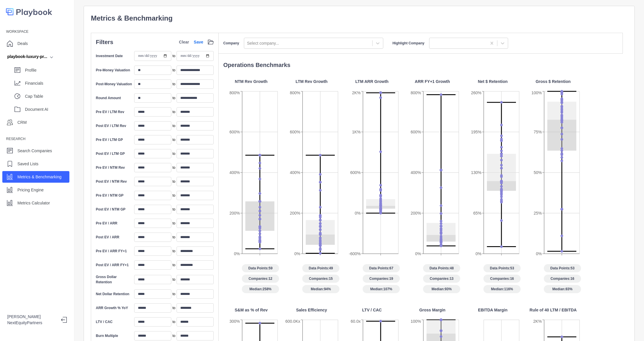 The image size is (644, 341). What do you see at coordinates (260, 289) in the screenshot?
I see `span: Median: 258%` at bounding box center [260, 289].